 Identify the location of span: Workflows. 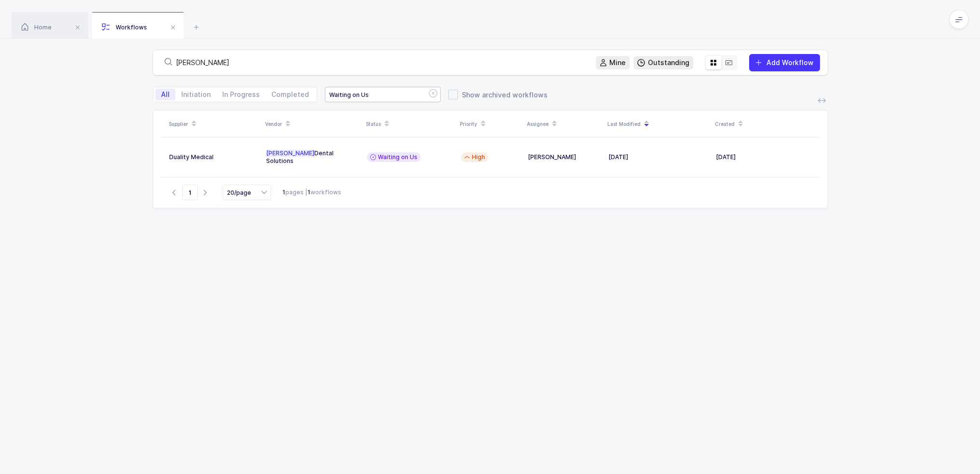
(124, 27).